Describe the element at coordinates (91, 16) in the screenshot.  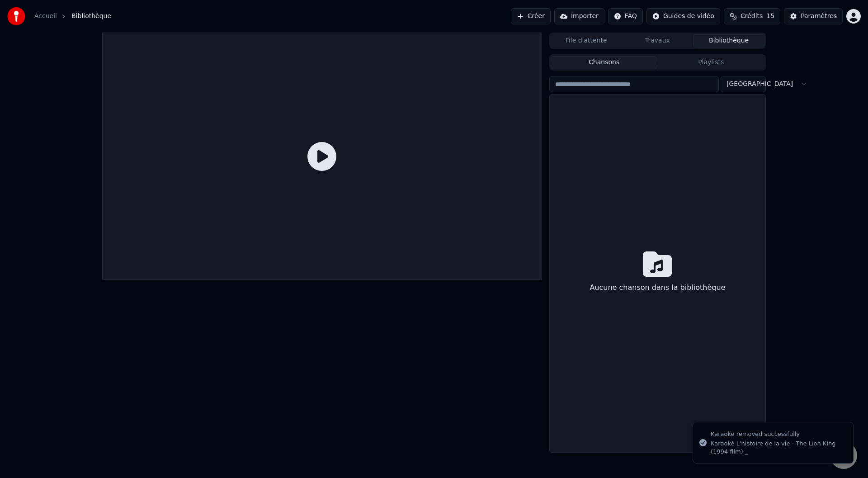
I see `span: Bibliothèque` at that location.